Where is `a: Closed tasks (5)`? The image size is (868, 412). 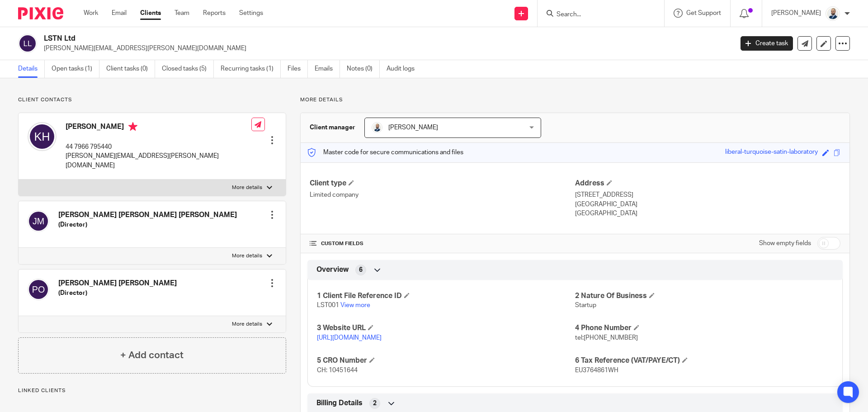 a: Closed tasks (5) is located at coordinates (188, 69).